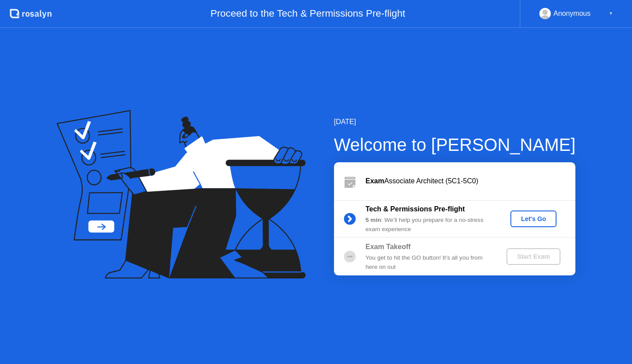 This screenshot has width=632, height=364. What do you see at coordinates (429, 225) in the screenshot?
I see `div: : We’ll help you prepare for a no-stress exam experience` at bounding box center [429, 225].